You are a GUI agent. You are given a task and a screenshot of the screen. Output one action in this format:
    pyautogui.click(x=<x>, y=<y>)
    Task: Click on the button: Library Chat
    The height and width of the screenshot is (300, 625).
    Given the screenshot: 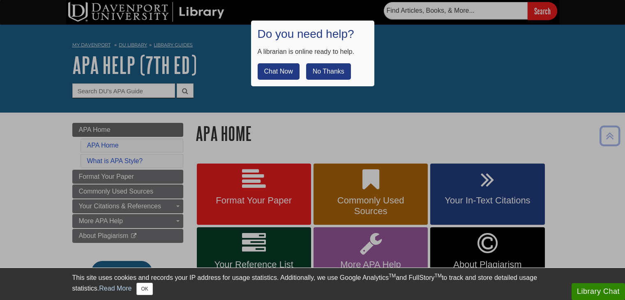 What is the action you would take?
    pyautogui.click(x=598, y=291)
    